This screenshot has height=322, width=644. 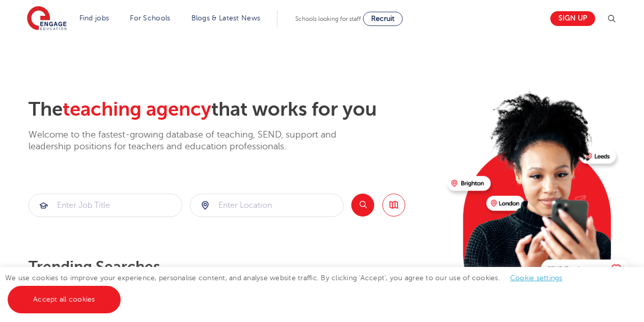 What do you see at coordinates (328, 19) in the screenshot?
I see `span: Schools looking for staff` at bounding box center [328, 19].